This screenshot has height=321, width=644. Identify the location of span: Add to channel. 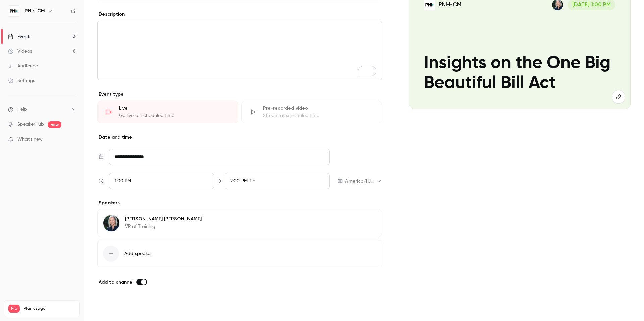
(116, 282).